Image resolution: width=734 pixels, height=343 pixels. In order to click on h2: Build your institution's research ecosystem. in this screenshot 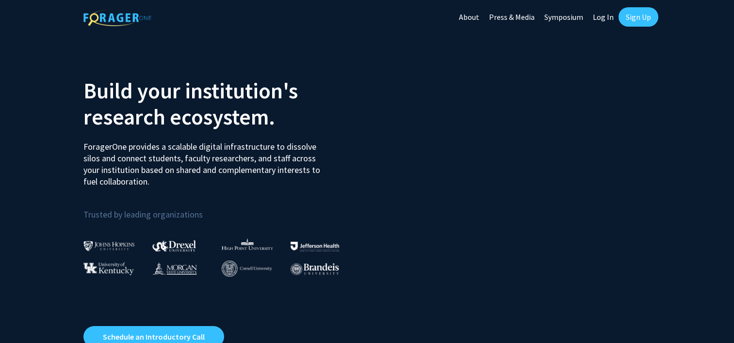, I will do `click(222, 104)`.